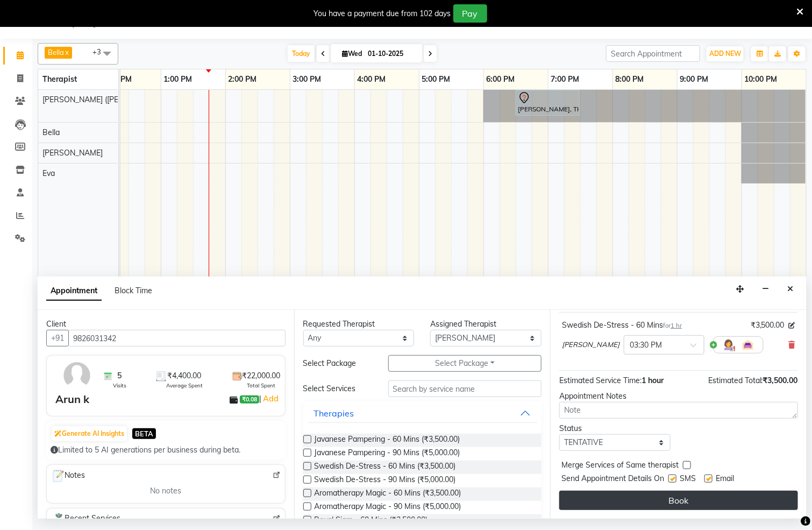 This screenshot has width=812, height=530. Describe the element at coordinates (748, 345) in the screenshot. I see `img: Interior.png` at that location.